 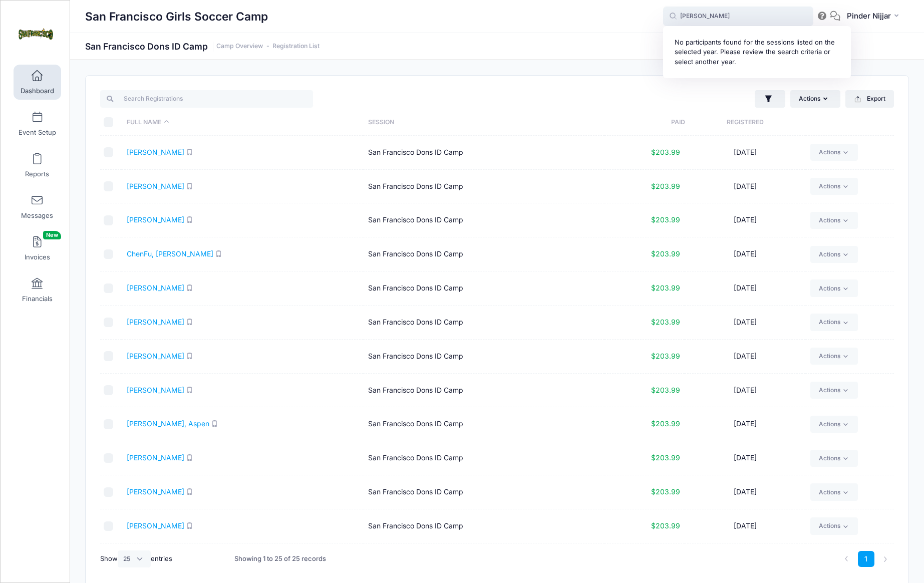 What do you see at coordinates (38, 82) in the screenshot?
I see `a: Dashboard` at bounding box center [38, 82].